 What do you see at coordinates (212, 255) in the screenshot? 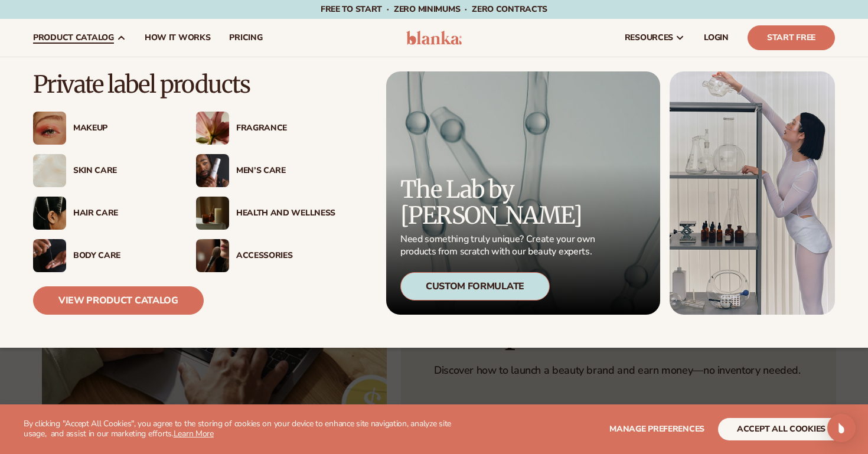
I see `img: Female with makeup brush.` at bounding box center [212, 255].